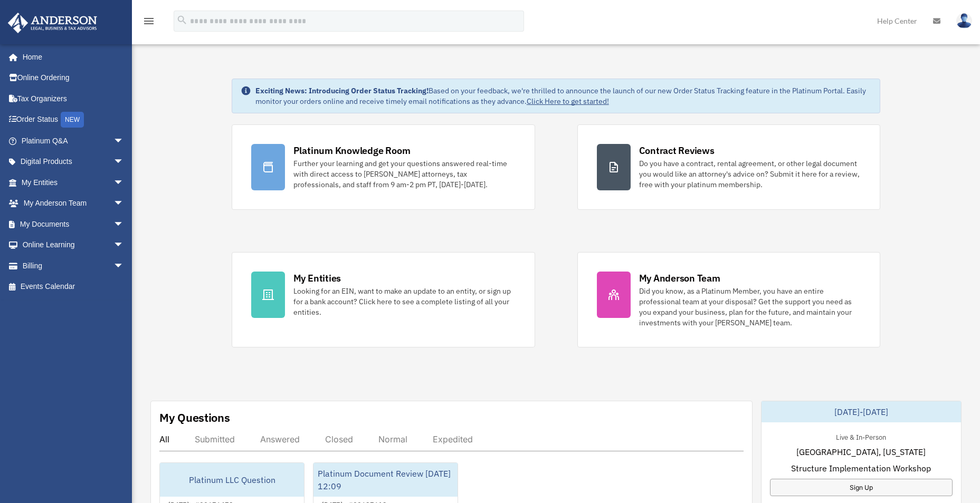  I want to click on div: Contract Reviews, so click(677, 150).